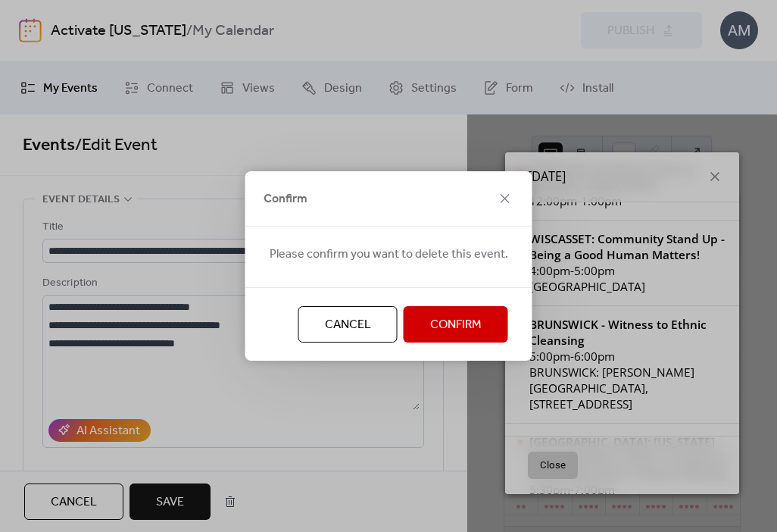  I want to click on span: Cancel, so click(348, 325).